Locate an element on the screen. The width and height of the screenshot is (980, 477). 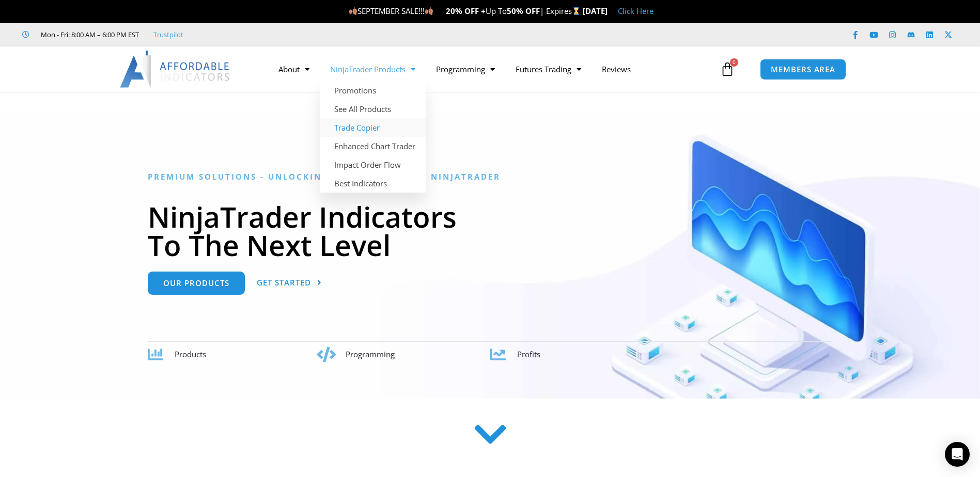
ul: NinjaTrader Products is located at coordinates (372, 137).